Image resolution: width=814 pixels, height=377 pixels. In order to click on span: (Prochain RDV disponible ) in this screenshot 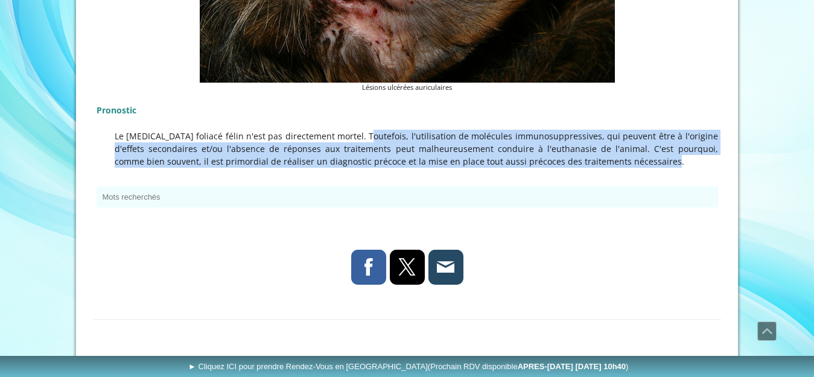, I will do `click(528, 366)`.